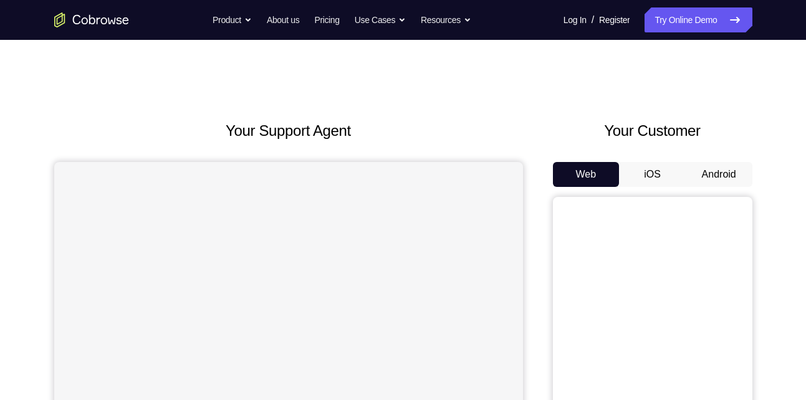 This screenshot has width=806, height=400. What do you see at coordinates (288, 131) in the screenshot?
I see `h2: Your Support Agent` at bounding box center [288, 131].